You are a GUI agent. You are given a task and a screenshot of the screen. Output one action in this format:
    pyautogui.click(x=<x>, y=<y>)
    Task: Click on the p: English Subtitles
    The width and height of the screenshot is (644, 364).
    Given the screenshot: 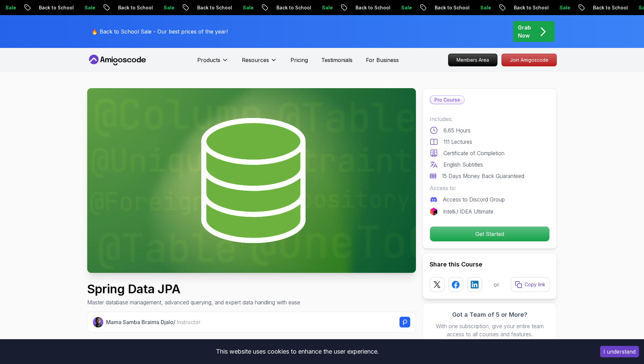 What is the action you would take?
    pyautogui.click(x=463, y=165)
    